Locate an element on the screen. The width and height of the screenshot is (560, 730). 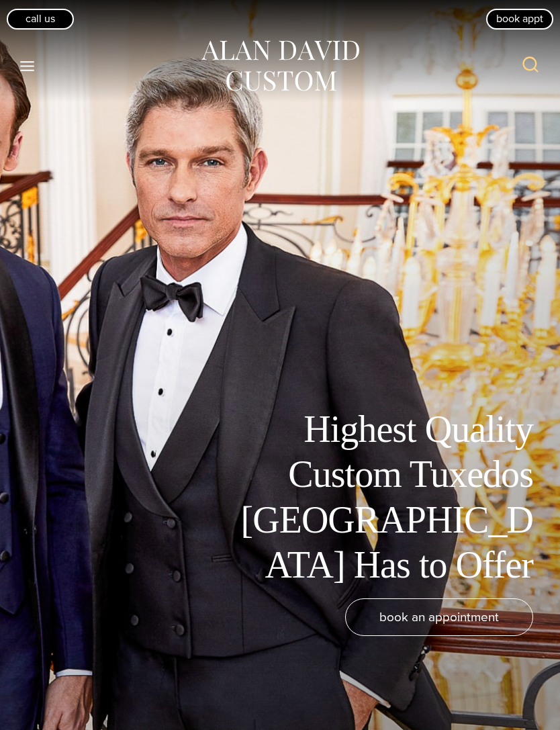
a: Call Us is located at coordinates (40, 19).